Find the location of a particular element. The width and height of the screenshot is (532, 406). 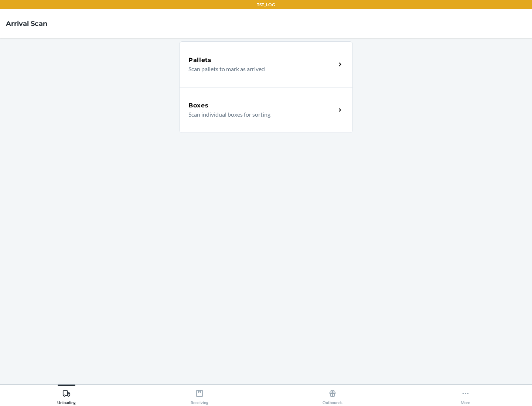

a: BoxesScan individual boxes for sorting is located at coordinates (266, 110).